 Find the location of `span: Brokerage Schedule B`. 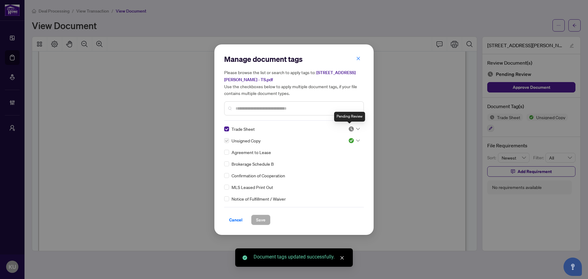

span: Brokerage Schedule B is located at coordinates (253, 164).